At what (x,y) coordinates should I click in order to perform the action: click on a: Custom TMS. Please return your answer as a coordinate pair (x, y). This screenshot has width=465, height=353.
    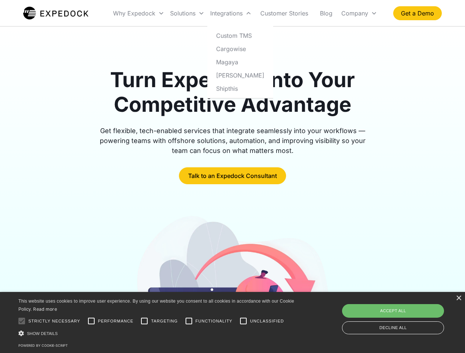
    Looking at the image, I should click on (240, 35).